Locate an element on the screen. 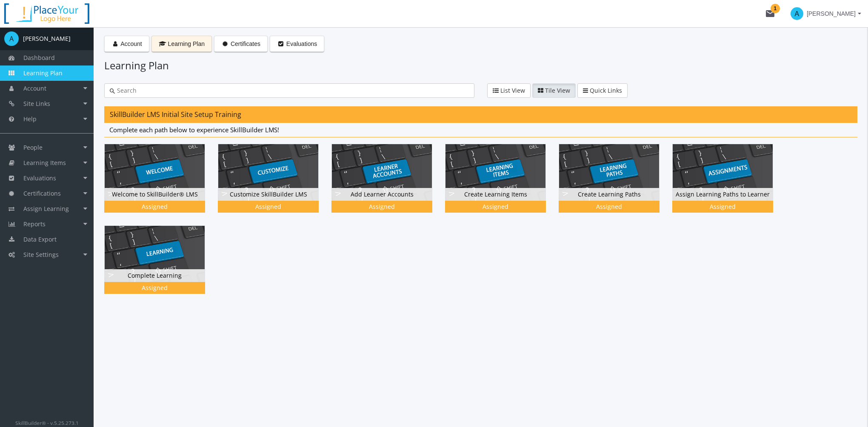 The width and height of the screenshot is (868, 427). h1: Learning Plan is located at coordinates (480, 65).